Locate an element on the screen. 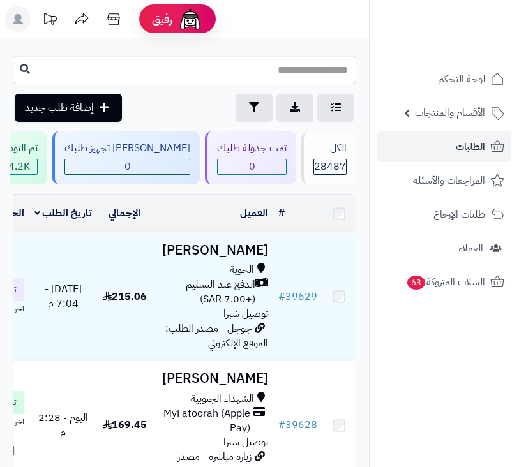 Image resolution: width=519 pixels, height=467 pixels. span: 215.06 is located at coordinates (124, 297).